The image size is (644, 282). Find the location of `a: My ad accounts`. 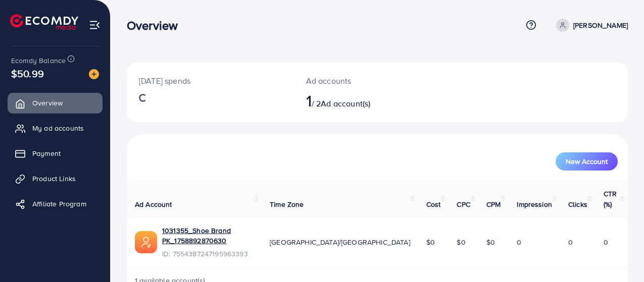

a: My ad accounts is located at coordinates (55, 128).